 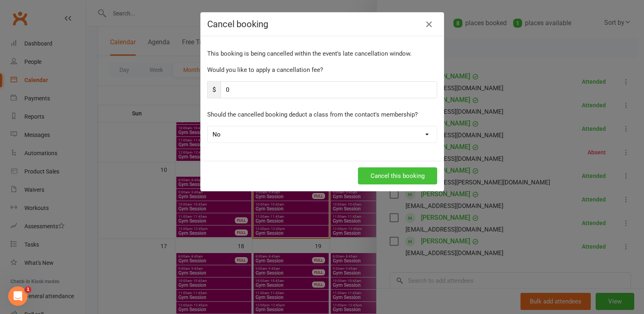 What do you see at coordinates (398, 176) in the screenshot?
I see `button: Cancel this booking` at bounding box center [398, 176].